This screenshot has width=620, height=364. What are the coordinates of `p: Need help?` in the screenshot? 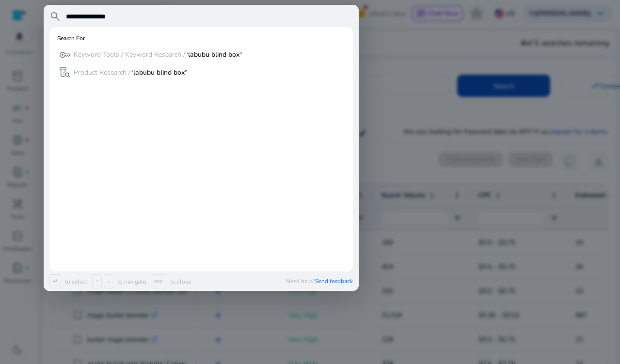 It's located at (320, 281).